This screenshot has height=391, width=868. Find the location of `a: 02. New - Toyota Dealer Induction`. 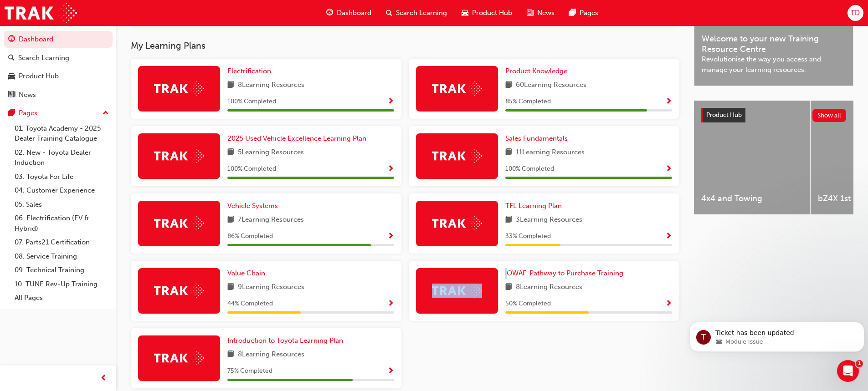

a: 02. New - Toyota Dealer Induction is located at coordinates (61, 158).